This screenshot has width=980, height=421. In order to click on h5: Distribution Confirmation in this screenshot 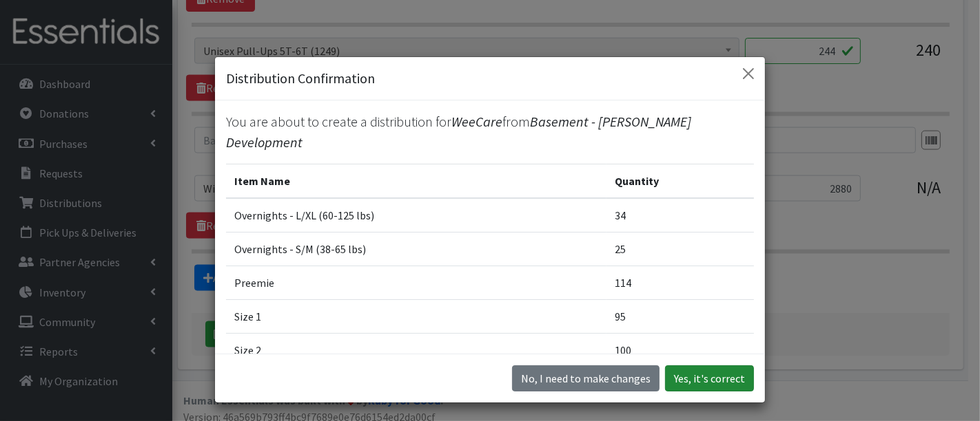, I will do `click(300, 79)`.